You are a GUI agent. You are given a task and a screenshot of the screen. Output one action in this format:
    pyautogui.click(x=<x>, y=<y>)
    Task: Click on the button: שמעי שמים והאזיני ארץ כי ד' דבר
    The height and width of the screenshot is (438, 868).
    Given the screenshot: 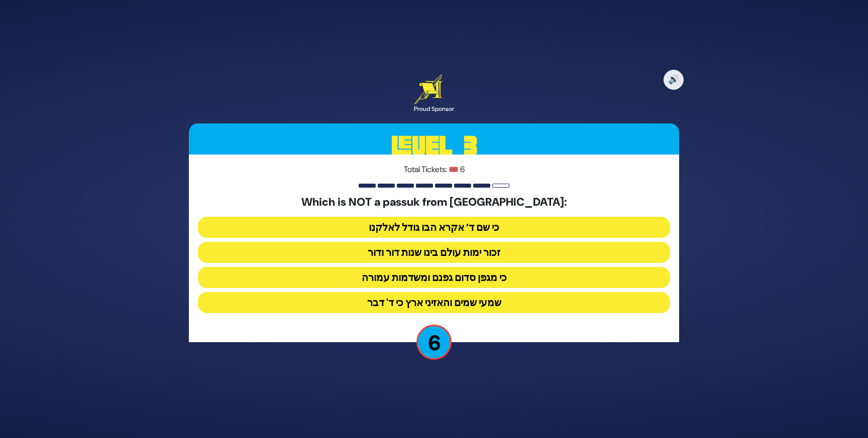 What is the action you would take?
    pyautogui.click(x=434, y=302)
    